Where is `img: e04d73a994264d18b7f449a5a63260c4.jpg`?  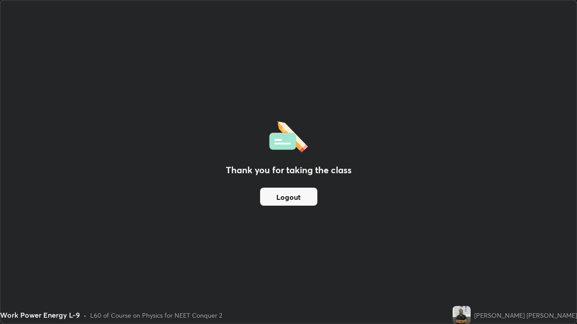 img: e04d73a994264d18b7f449a5a63260c4.jpg is located at coordinates (461, 315).